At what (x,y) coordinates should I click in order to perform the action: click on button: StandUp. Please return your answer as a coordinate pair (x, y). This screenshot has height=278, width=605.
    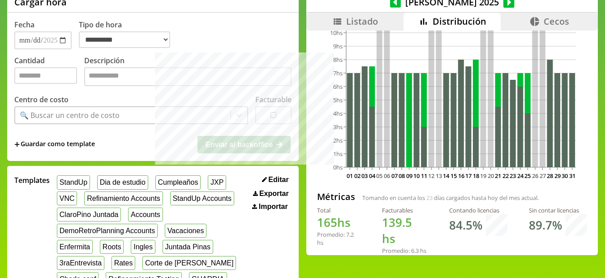
    Looking at the image, I should click on (73, 182).